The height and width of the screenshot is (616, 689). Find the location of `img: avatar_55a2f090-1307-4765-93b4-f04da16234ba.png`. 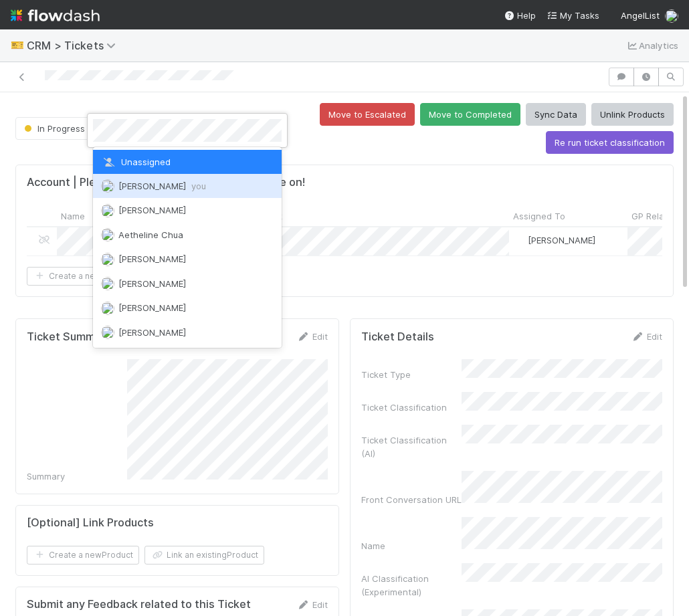

img: avatar_55a2f090-1307-4765-93b4-f04da16234ba.png is located at coordinates (107, 210).